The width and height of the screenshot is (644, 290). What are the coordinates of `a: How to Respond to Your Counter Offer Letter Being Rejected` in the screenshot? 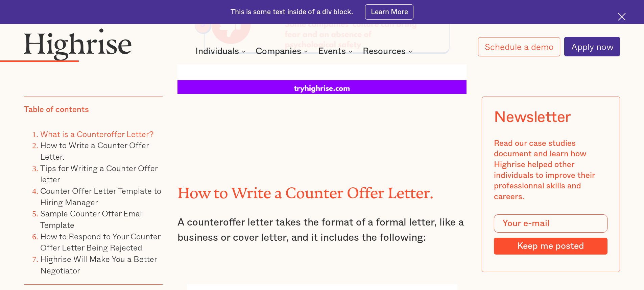 It's located at (100, 242).